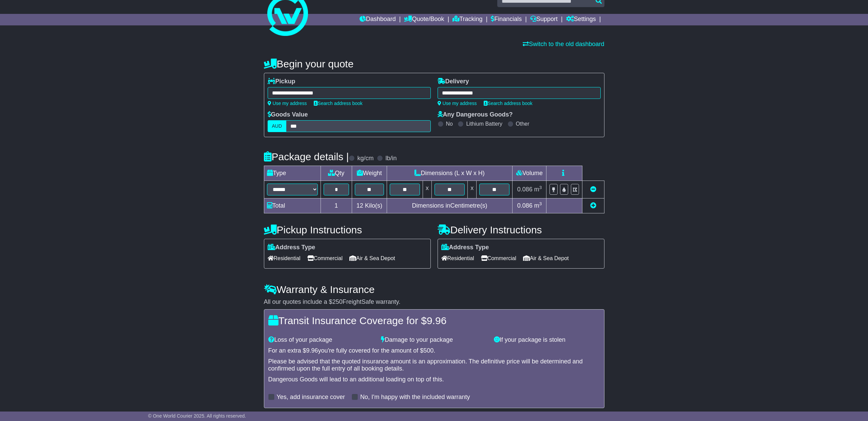 This screenshot has width=868, height=421. Describe the element at coordinates (428, 351) in the screenshot. I see `span: 500` at that location.